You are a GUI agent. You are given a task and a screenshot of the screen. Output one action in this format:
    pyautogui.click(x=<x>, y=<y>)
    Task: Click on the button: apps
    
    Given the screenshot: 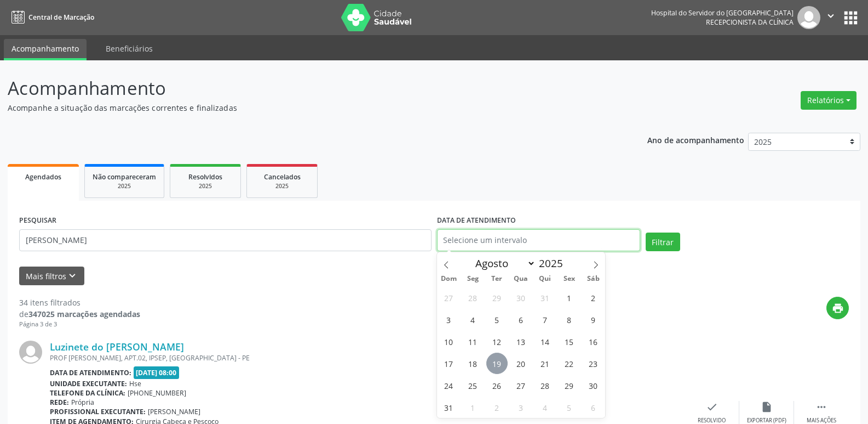 What is the action you would take?
    pyautogui.click(x=851, y=17)
    